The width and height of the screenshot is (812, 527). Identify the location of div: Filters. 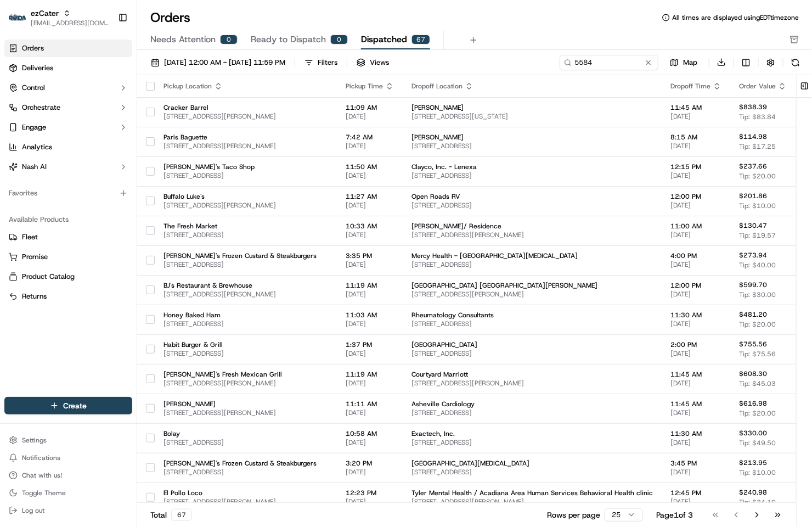
(328, 63).